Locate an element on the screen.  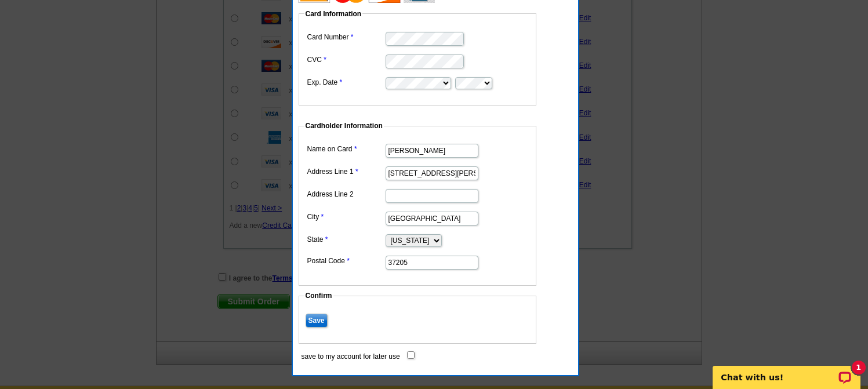
label: Name on Card is located at coordinates (346, 149).